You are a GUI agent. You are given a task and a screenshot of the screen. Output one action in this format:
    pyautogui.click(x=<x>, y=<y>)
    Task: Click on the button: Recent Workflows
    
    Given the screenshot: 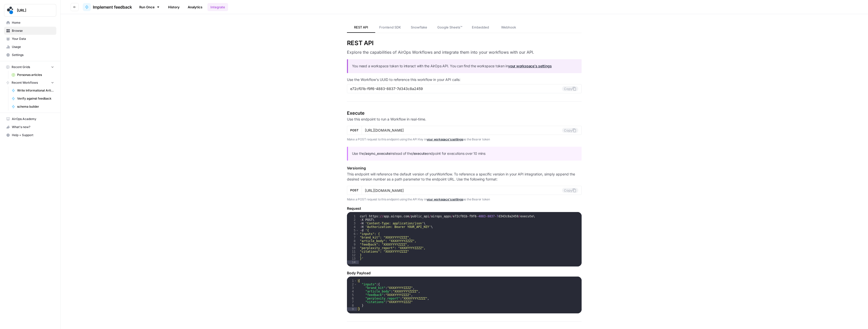 What is the action you would take?
    pyautogui.click(x=30, y=82)
    